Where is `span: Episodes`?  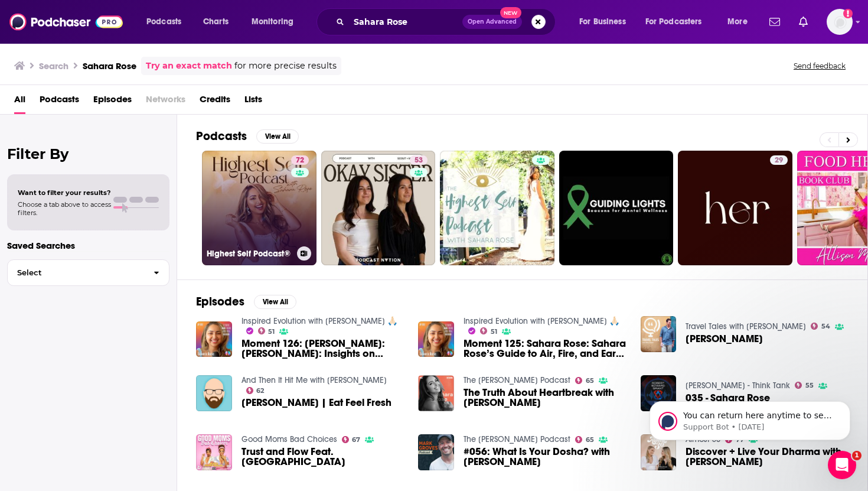 span: Episodes is located at coordinates (112, 102).